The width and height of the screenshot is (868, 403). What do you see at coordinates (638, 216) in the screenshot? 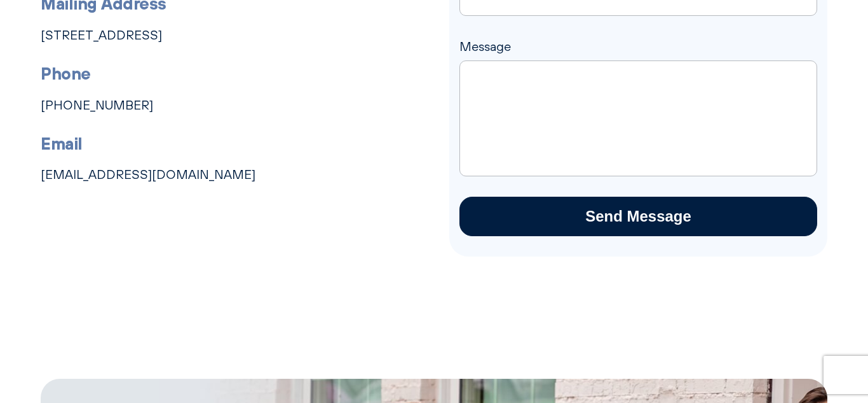
I see `input: Send Message` at bounding box center [638, 216].